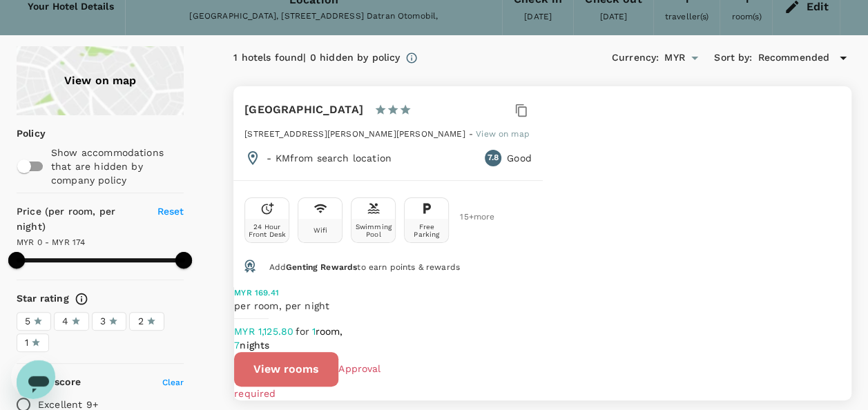  What do you see at coordinates (265, 331) in the screenshot?
I see `span: MYR 1,125.80` at bounding box center [265, 331].